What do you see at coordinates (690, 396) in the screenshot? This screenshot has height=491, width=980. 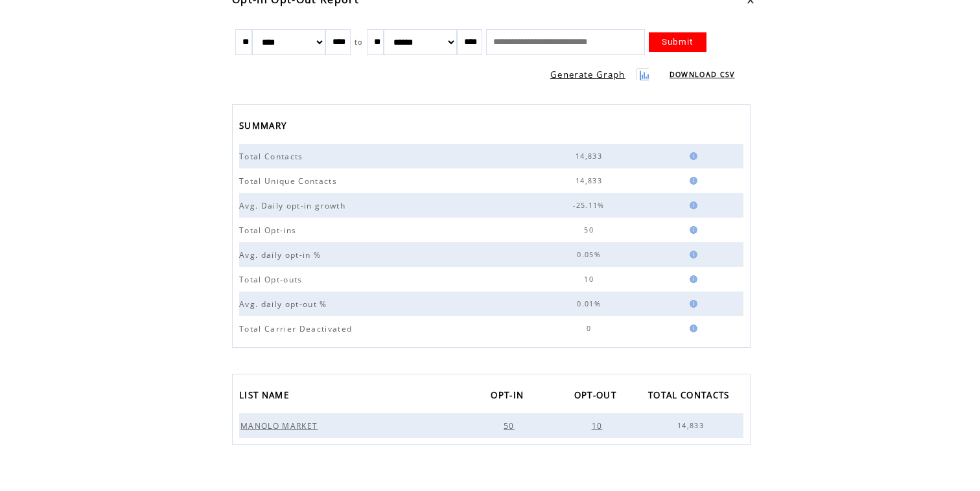 I see `span: TOTAL CONTACTS` at bounding box center [690, 396].